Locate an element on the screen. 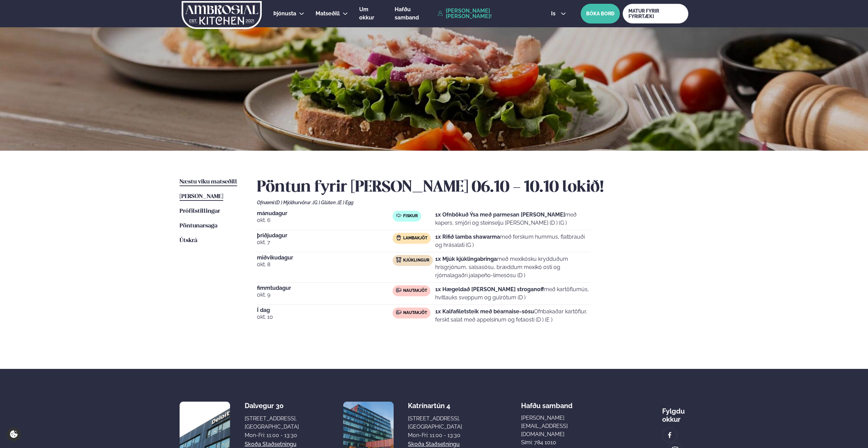 The width and height of the screenshot is (868, 448). span: (G ) Glúten , is located at coordinates (325, 203).